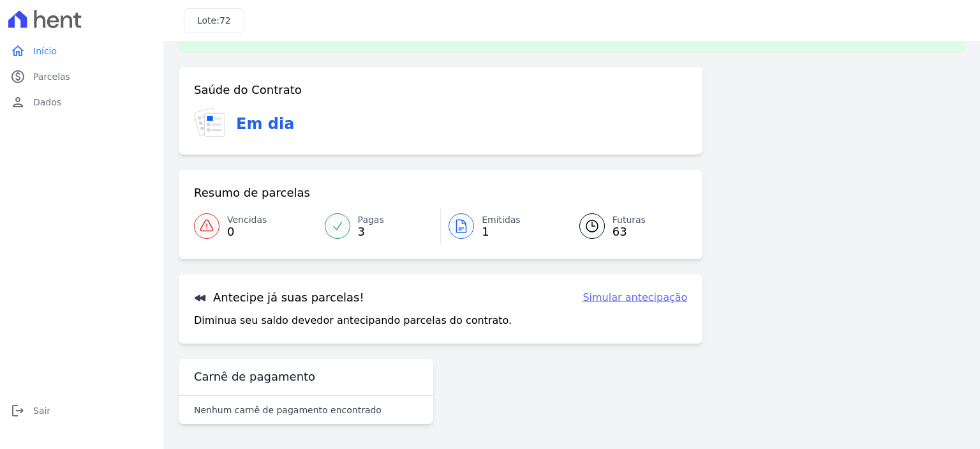 The image size is (980, 449). What do you see at coordinates (81, 76) in the screenshot?
I see `a: paidParcelas` at bounding box center [81, 76].